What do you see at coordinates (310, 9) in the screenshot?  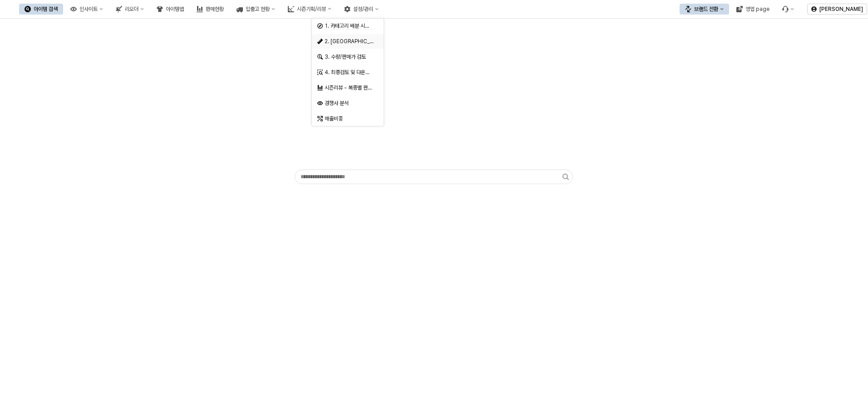 I see `button: 시즌기획/리뷰` at bounding box center [310, 9].